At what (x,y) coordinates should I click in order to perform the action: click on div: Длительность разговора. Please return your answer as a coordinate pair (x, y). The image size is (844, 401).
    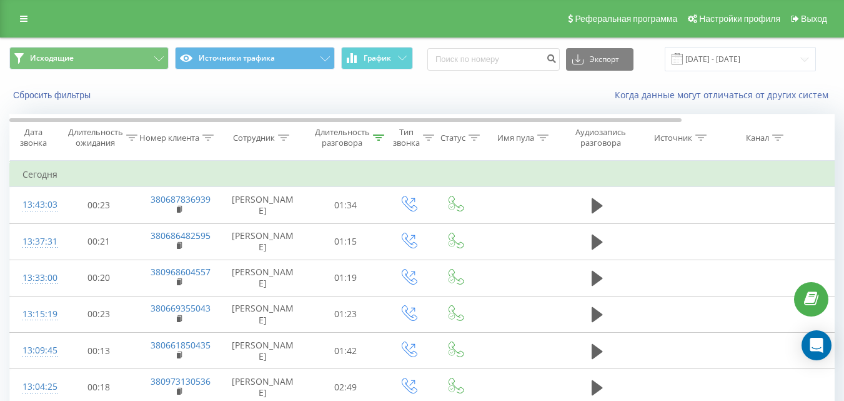
    Looking at the image, I should click on (342, 137).